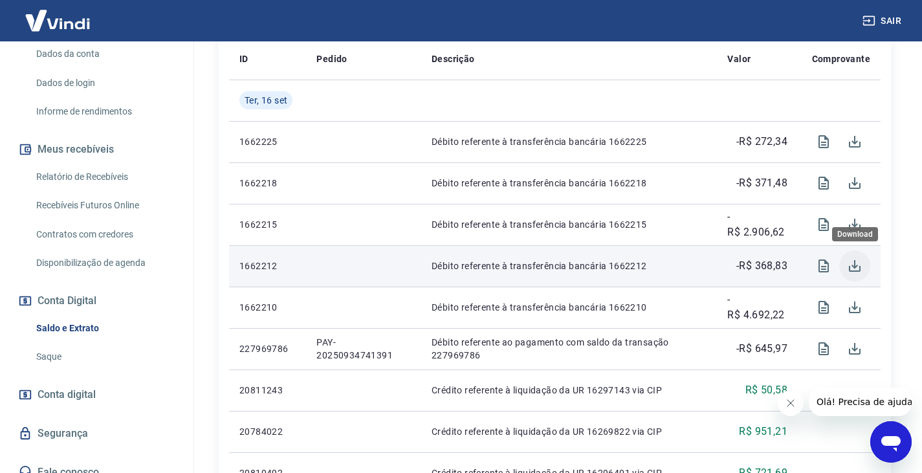 The image size is (922, 473). What do you see at coordinates (569, 224) in the screenshot?
I see `p: Débito referente à transferência bancária 1662215` at bounding box center [569, 224].